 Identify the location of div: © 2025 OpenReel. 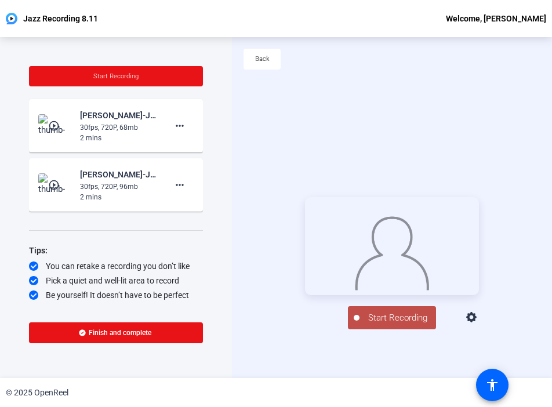
(37, 392).